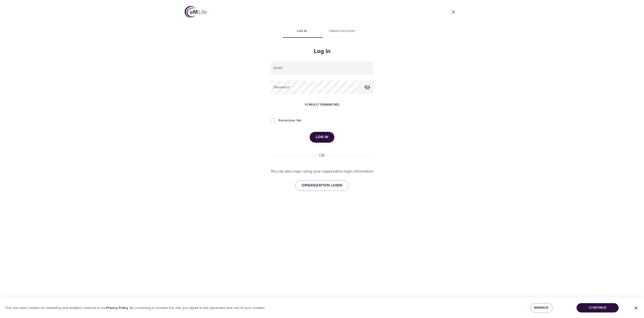  I want to click on div: OR, so click(322, 156).